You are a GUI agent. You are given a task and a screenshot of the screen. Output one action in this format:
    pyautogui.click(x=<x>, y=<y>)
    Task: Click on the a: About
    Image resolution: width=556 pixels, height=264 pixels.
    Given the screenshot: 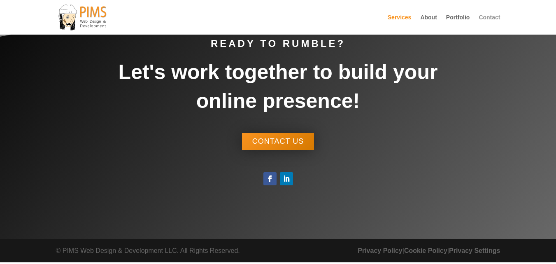 What is the action you would take?
    pyautogui.click(x=429, y=24)
    